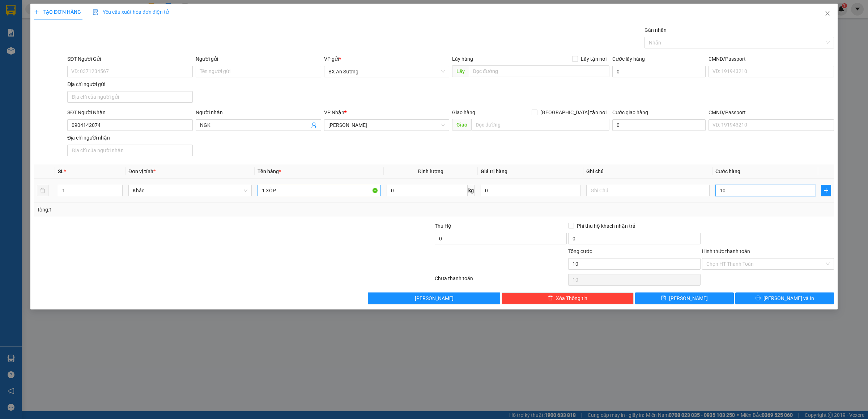 The height and width of the screenshot is (419, 868). I want to click on input: Ghi Chú, so click(647, 190).